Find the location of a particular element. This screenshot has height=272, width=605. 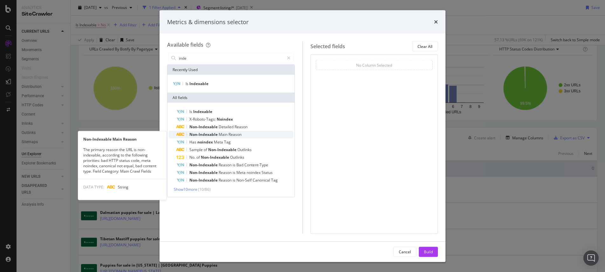

span: Content-Type is located at coordinates (256, 165).